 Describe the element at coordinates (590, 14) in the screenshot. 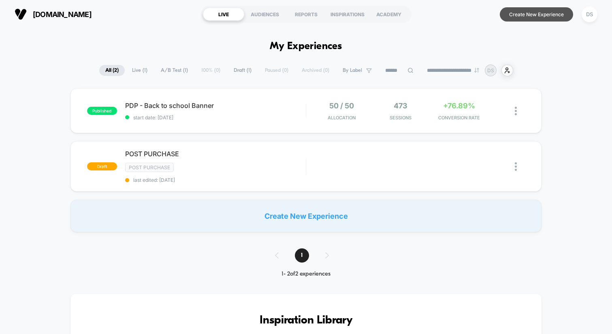

I see `div: DS` at that location.